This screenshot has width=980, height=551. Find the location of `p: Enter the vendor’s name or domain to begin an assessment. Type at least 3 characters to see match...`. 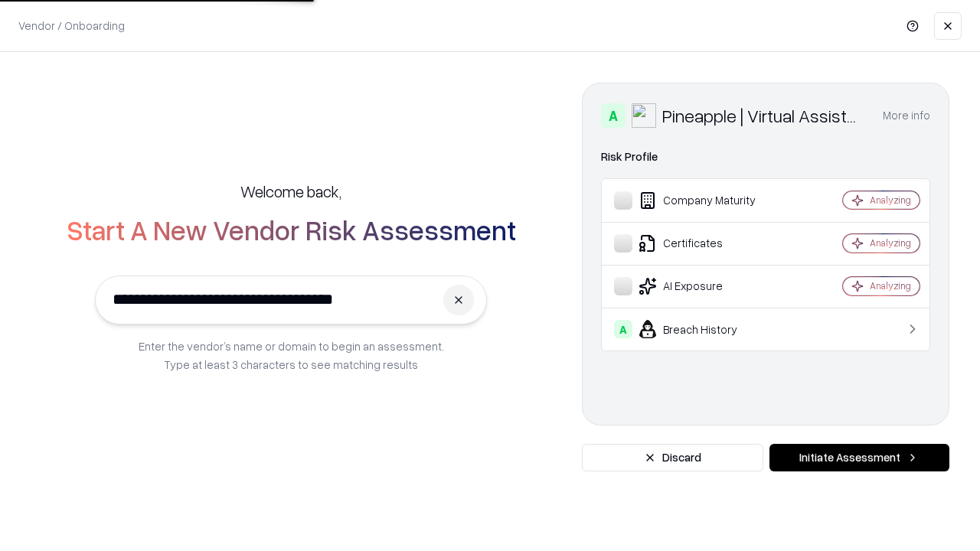

p: Enter the vendor’s name or domain to begin an assessment. Type at least 3 characters to see match... is located at coordinates (291, 355).